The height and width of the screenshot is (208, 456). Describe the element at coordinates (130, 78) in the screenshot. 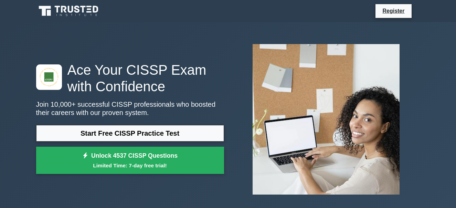

I see `h1: Ace Your CISSP Exam with Confidence` at that location.